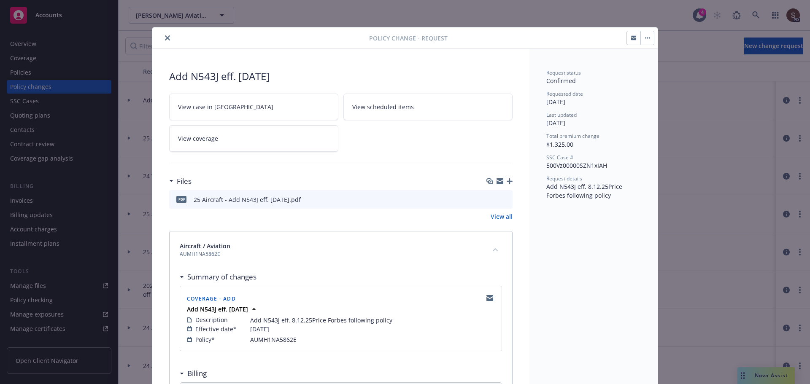 Image resolution: width=810 pixels, height=384 pixels. Describe the element at coordinates (564, 73) in the screenshot. I see `span: Request status` at that location.